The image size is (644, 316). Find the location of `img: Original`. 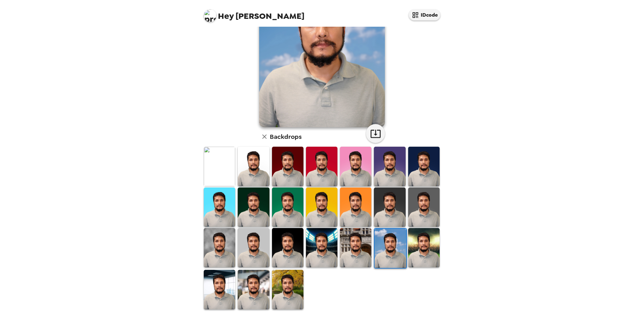

img: Original is located at coordinates (219, 166).